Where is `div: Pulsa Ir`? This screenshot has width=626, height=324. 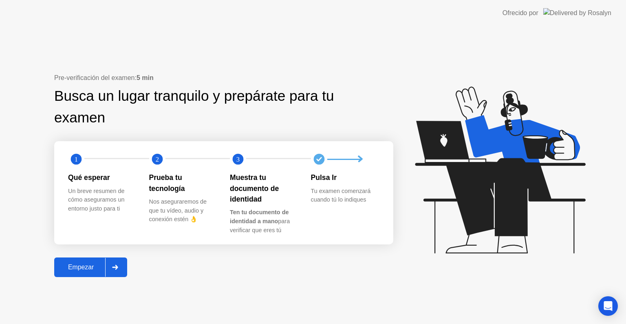
div: Pulsa Ir is located at coordinates (345, 177).